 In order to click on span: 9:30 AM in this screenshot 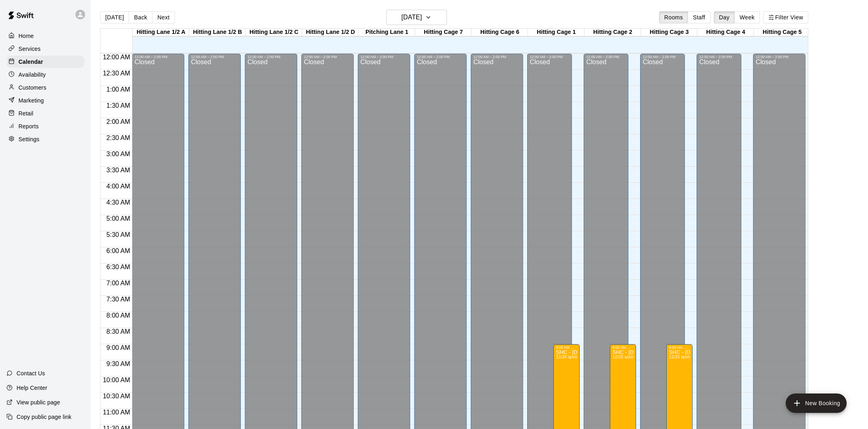, I will do `click(119, 364)`.